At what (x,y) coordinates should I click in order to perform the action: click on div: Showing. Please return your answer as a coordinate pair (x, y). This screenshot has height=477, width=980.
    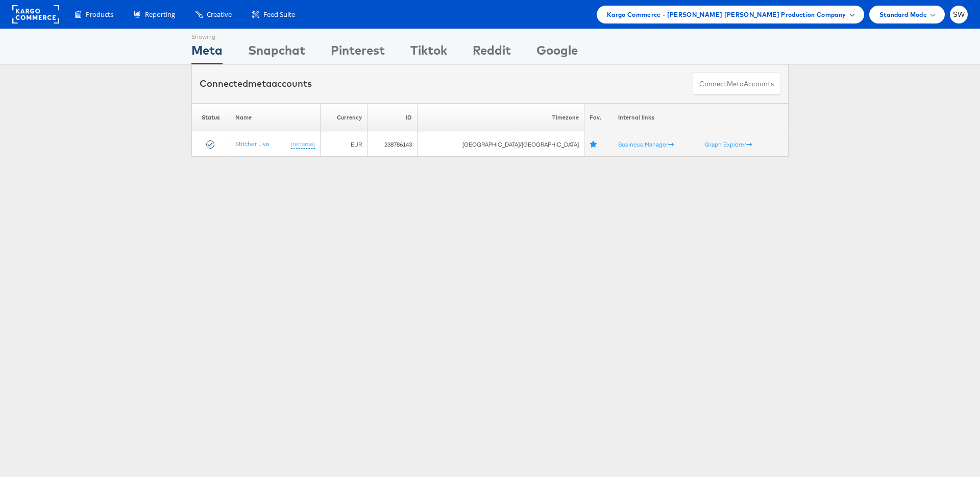
    Looking at the image, I should click on (207, 35).